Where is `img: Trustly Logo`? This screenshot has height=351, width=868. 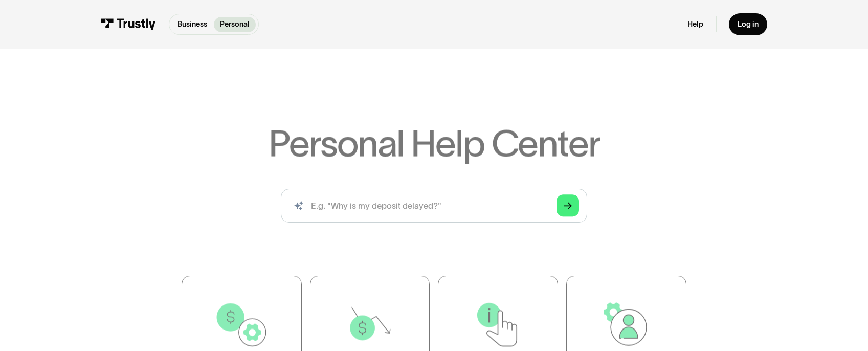 img: Trustly Logo is located at coordinates (128, 24).